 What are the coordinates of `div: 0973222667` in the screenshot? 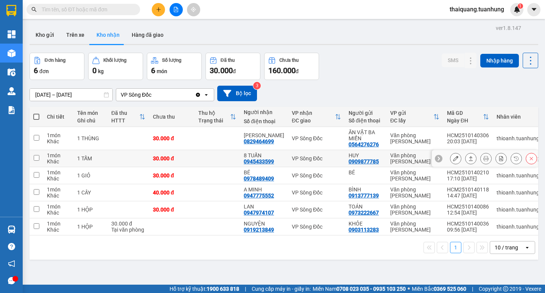 It's located at (364, 212).